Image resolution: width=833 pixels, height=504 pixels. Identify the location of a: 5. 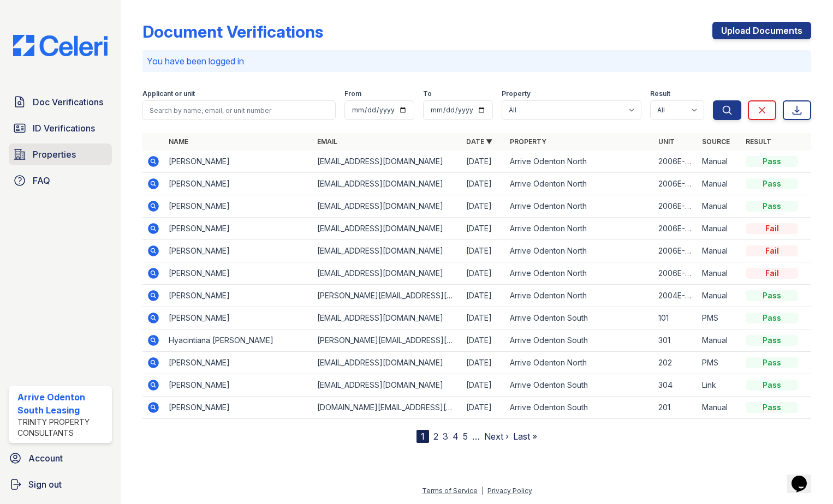
(465, 437).